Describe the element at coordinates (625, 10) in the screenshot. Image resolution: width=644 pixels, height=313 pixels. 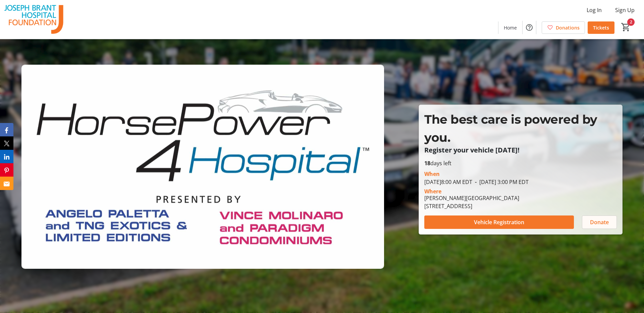
I see `button: Sign Up` at that location.